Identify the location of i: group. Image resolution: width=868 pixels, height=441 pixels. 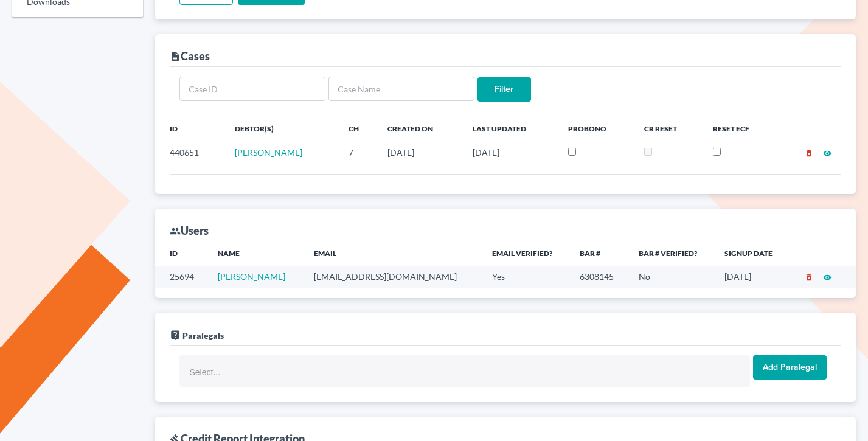
(175, 232).